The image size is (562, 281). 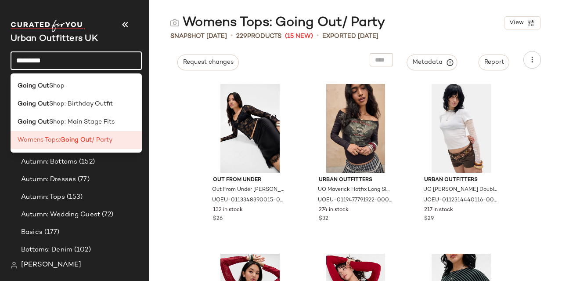 What do you see at coordinates (249, 200) in the screenshot?
I see `span: UOEU-0113348390015-000-001` at bounding box center [249, 200].